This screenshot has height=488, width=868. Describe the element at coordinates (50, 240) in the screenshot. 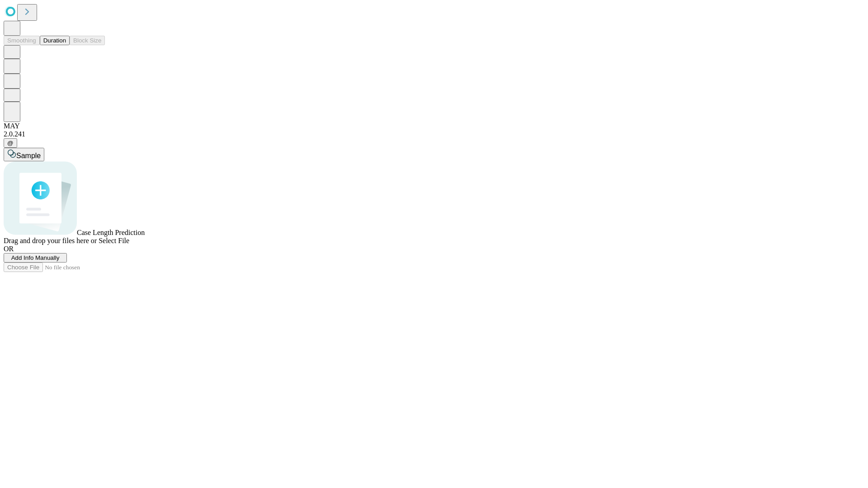

I see `span: Drag and drop your files here or` at that location.